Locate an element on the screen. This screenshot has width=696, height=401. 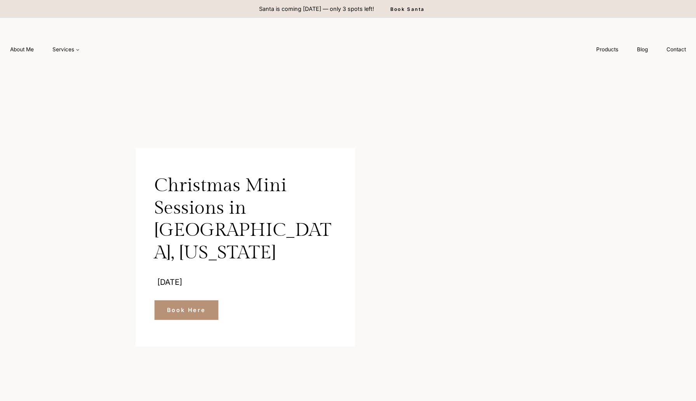
a: Services is located at coordinates (66, 49).